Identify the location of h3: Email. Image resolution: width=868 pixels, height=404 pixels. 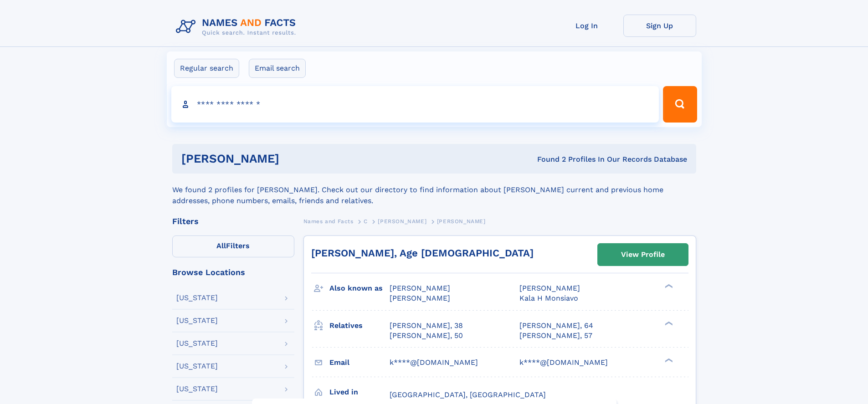
(359, 363).